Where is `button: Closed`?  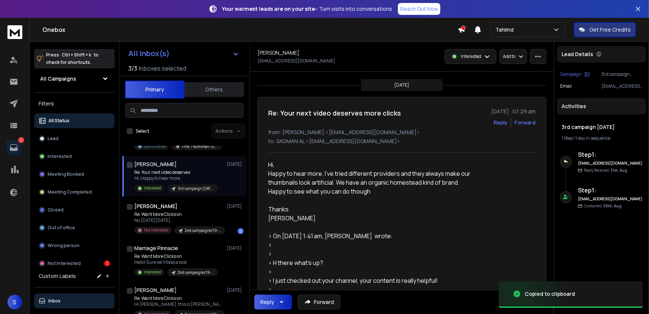
button: Closed is located at coordinates (74, 210).